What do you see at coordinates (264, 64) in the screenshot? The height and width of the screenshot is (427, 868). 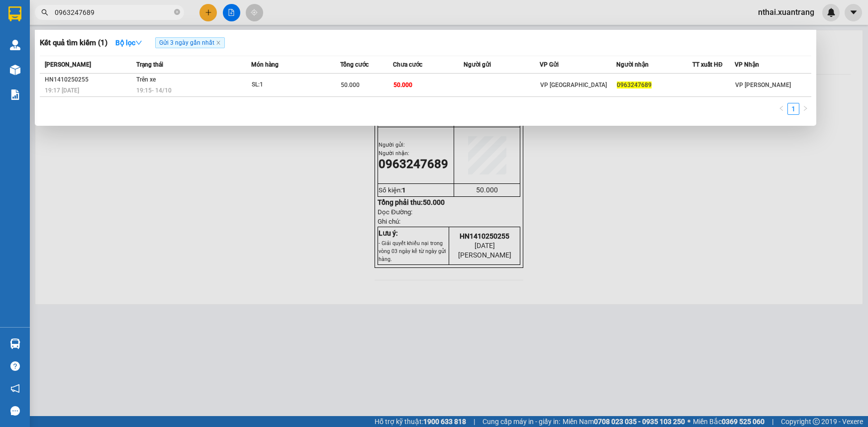 I see `span: Món hàng` at bounding box center [264, 64].